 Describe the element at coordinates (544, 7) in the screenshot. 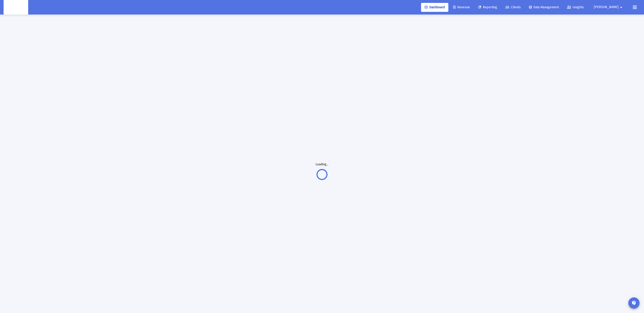

I see `a: Data Management` at that location.